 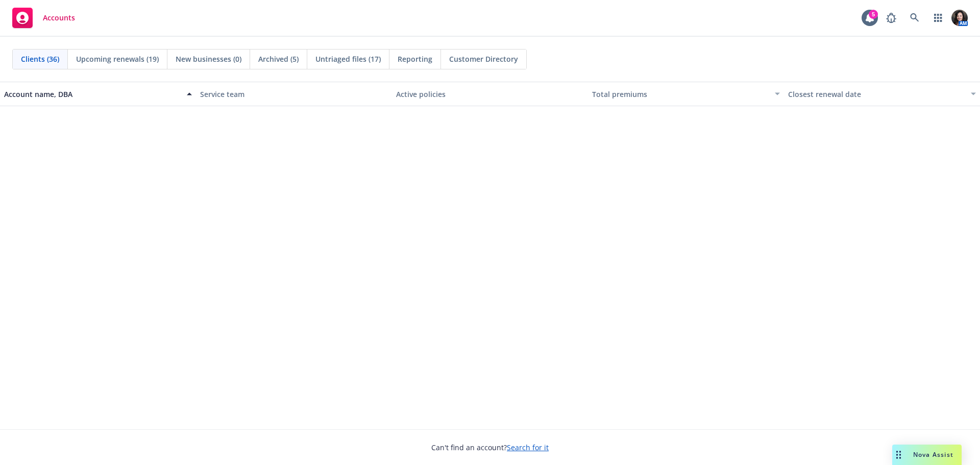 I want to click on button: Nova Assist, so click(x=927, y=455).